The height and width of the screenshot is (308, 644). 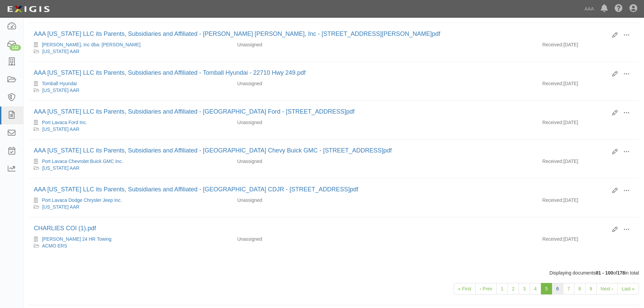 What do you see at coordinates (502, 289) in the screenshot?
I see `a: 1` at bounding box center [502, 289].